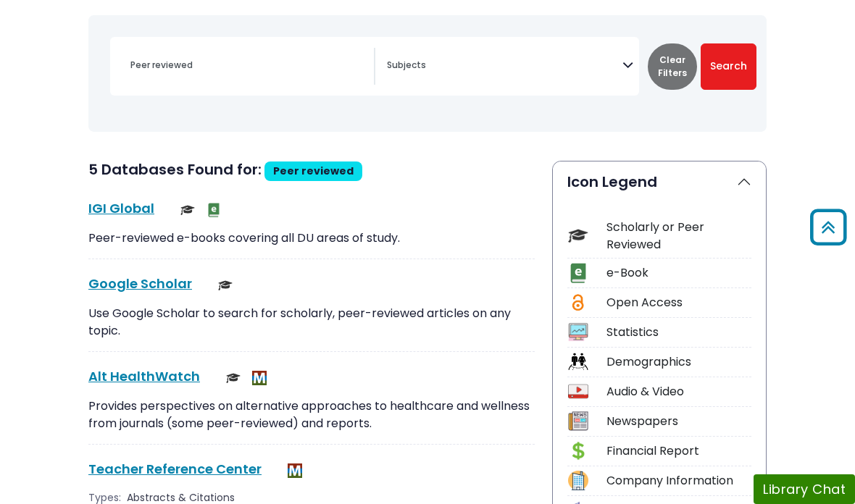 This screenshot has height=504, width=855. Describe the element at coordinates (312, 414) in the screenshot. I see `p: Provides perspectives on alternative approaches to healthcare and wellness from journals (some pe...` at that location.